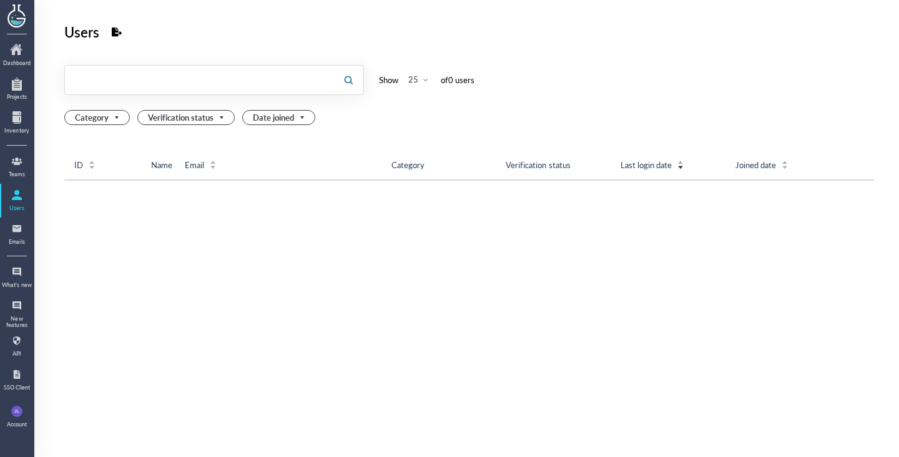  What do you see at coordinates (17, 63) in the screenshot?
I see `div: Dashboard` at bounding box center [17, 63].